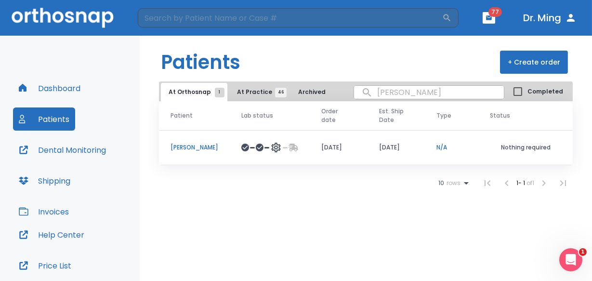  I want to click on button: Patients, so click(44, 119).